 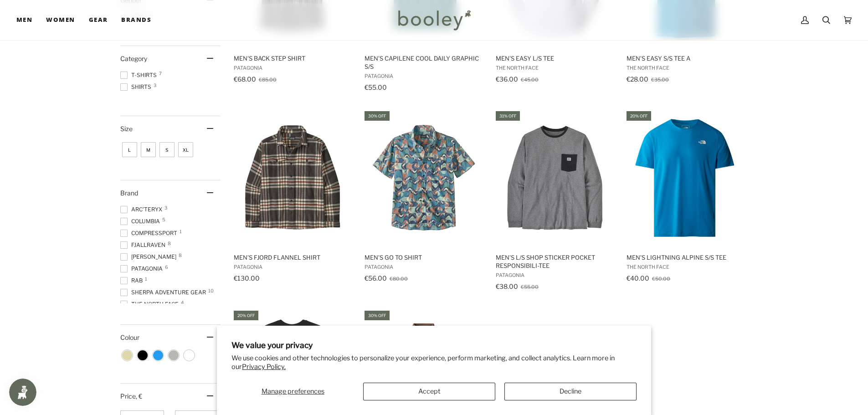 What do you see at coordinates (434, 20) in the screenshot?
I see `img: Booley` at bounding box center [434, 20].